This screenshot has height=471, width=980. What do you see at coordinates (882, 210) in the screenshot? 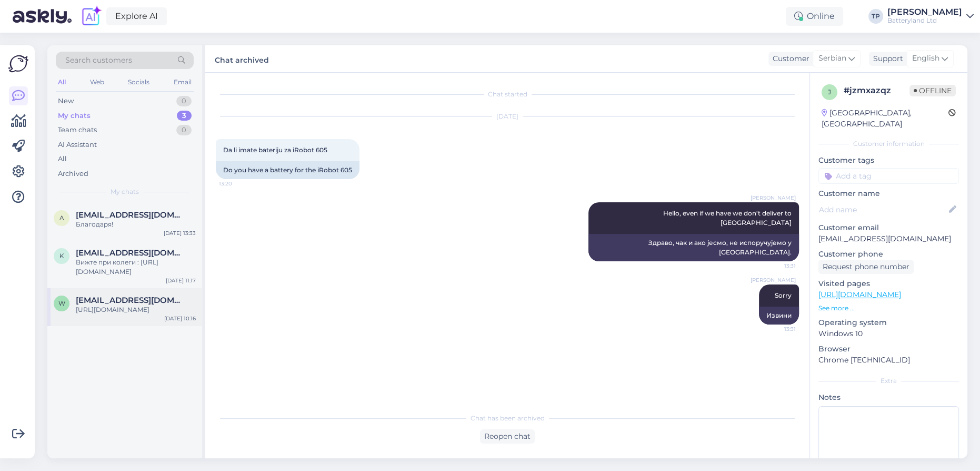
I see `input: Add name` at bounding box center [882, 210].